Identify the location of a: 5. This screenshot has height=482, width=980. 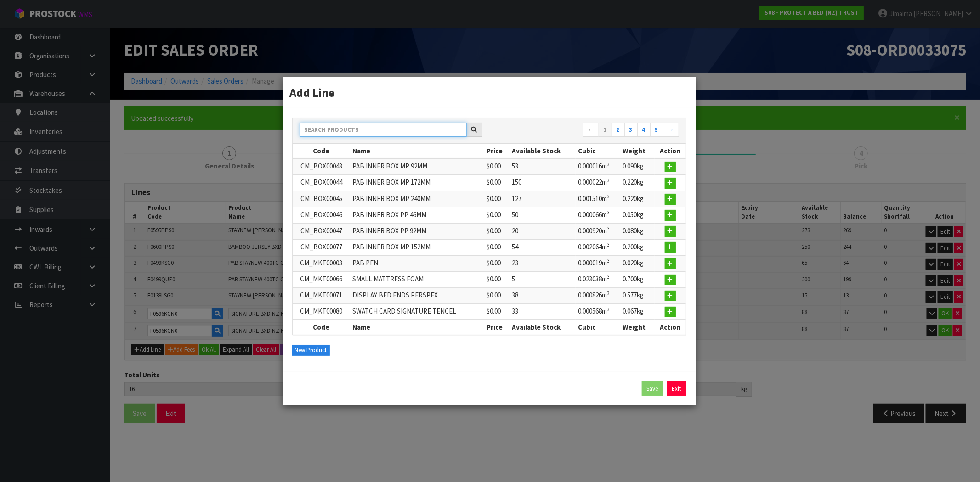
(657, 130).